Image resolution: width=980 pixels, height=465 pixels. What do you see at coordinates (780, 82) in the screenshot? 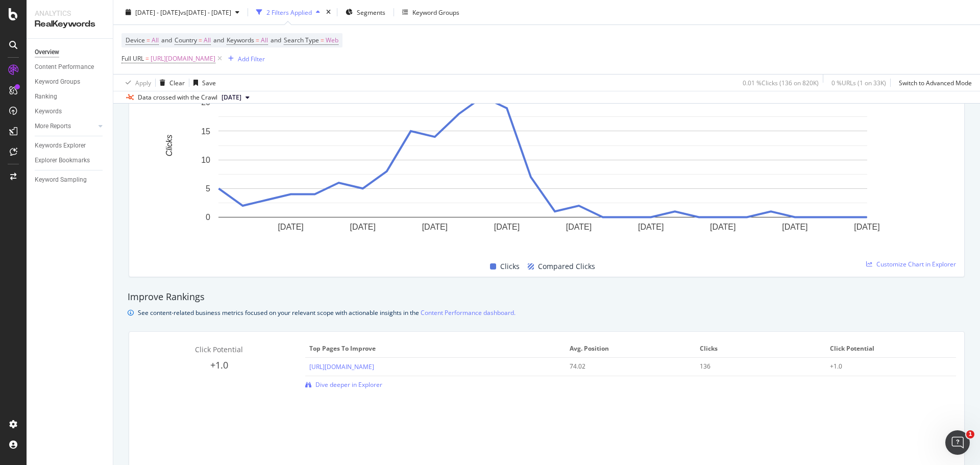
I see `div: 0.01 % Clicks ( 136 on 820K )` at bounding box center [780, 82].